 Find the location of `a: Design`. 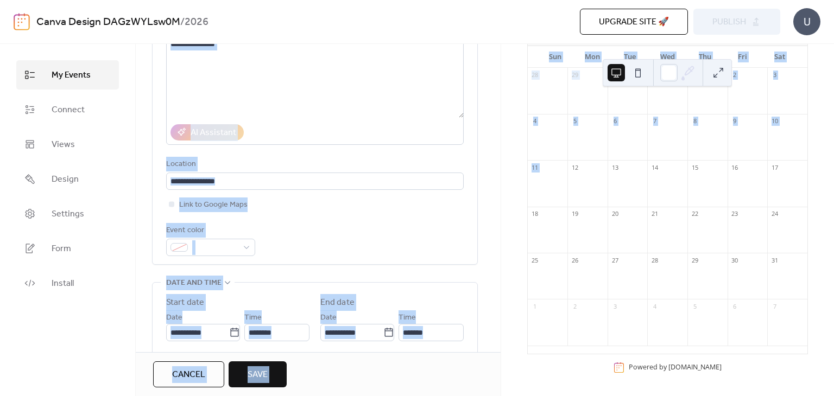

a: Design is located at coordinates (67, 179).